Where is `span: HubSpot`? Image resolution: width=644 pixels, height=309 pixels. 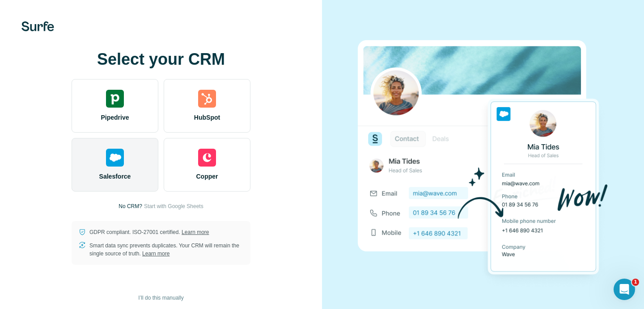
span: HubSpot is located at coordinates (207, 117).